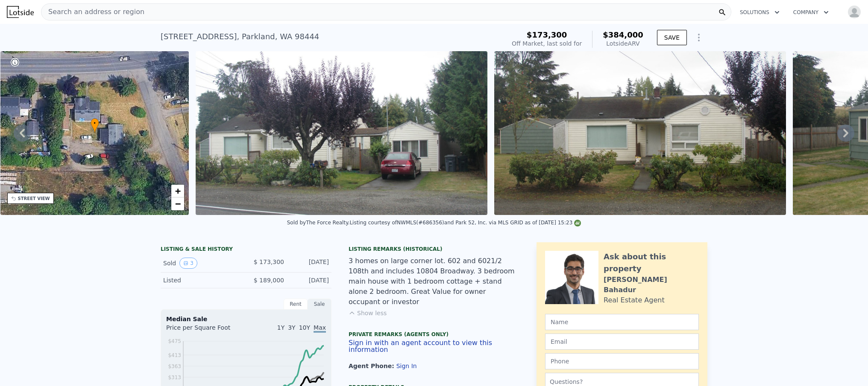 This screenshot has width=868, height=386. What do you see at coordinates (174, 378) in the screenshot?
I see `tspan: $313` at bounding box center [174, 378].